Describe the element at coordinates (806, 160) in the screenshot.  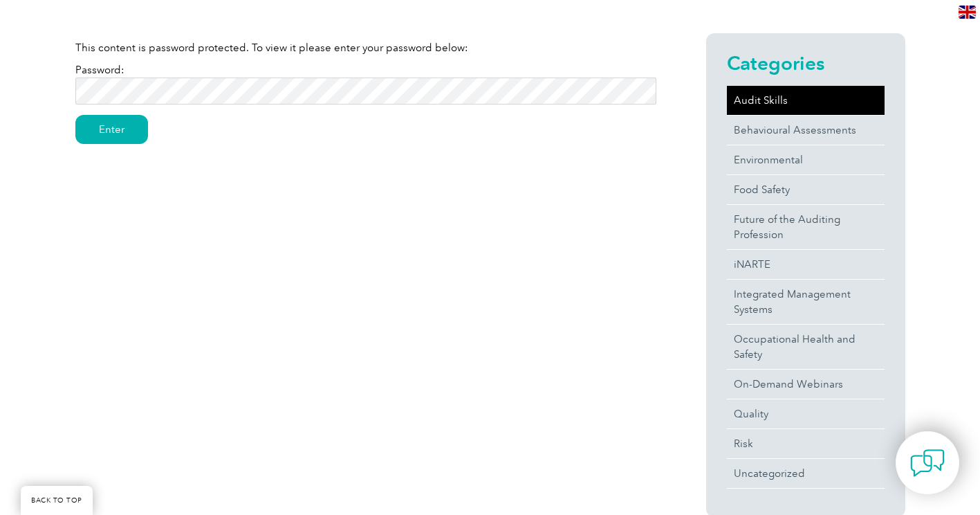
I see `a: Environmental` at that location.